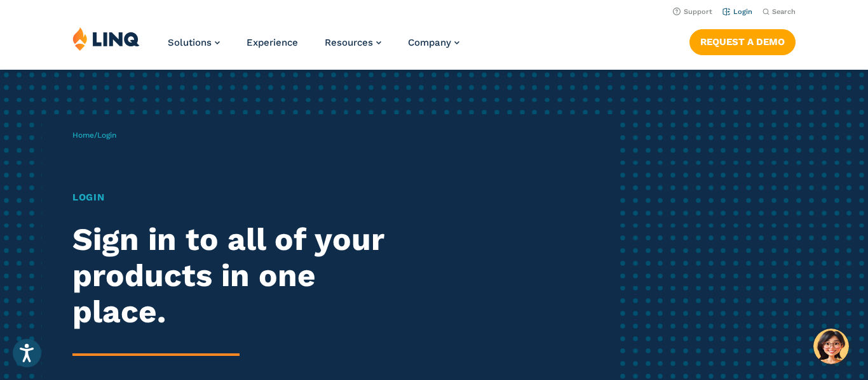  Describe the element at coordinates (83, 135) in the screenshot. I see `a: Home` at that location.